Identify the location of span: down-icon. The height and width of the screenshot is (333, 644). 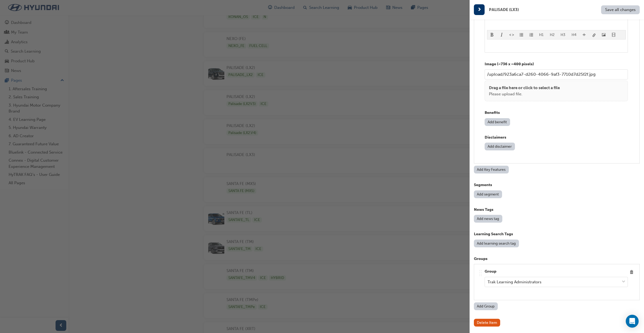
(624, 282).